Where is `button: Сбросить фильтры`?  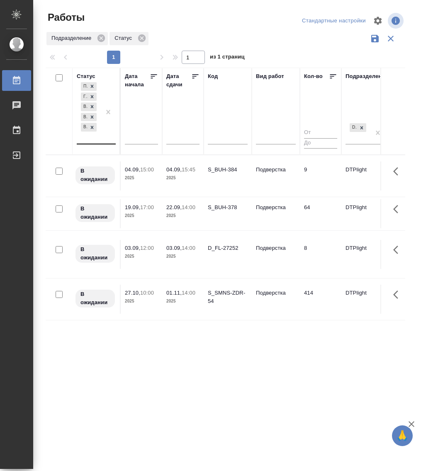 button: Сбросить фильтры is located at coordinates (391, 39).